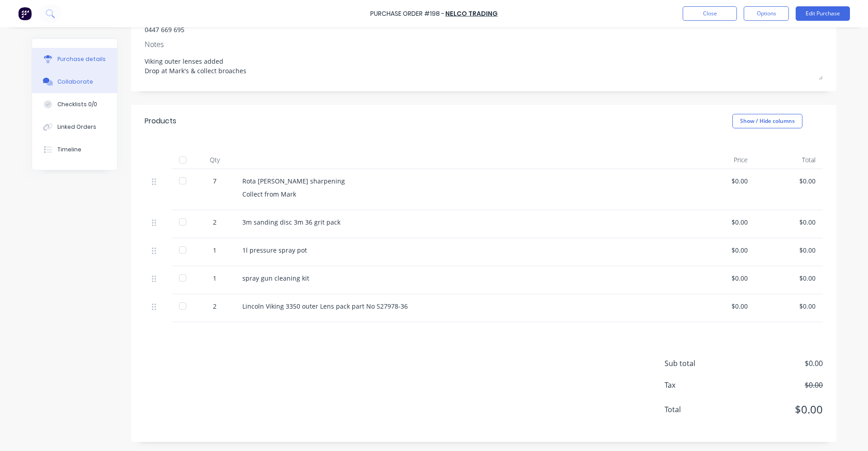  Describe the element at coordinates (484, 44) in the screenshot. I see `div: Notes` at that location.